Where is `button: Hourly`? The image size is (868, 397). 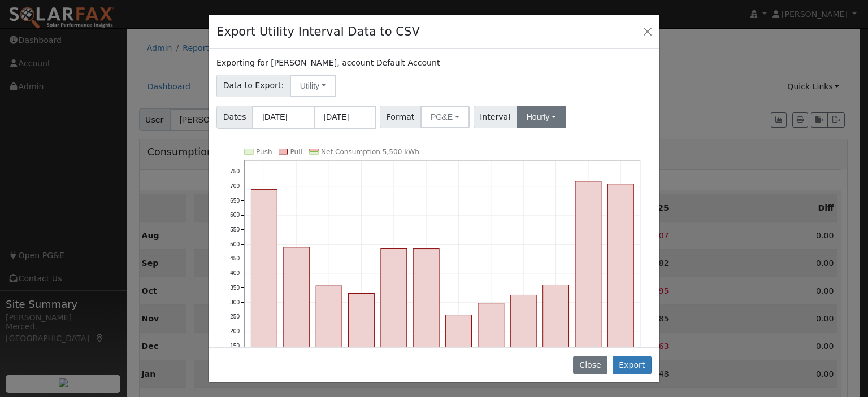
button: Hourly is located at coordinates (541, 117).